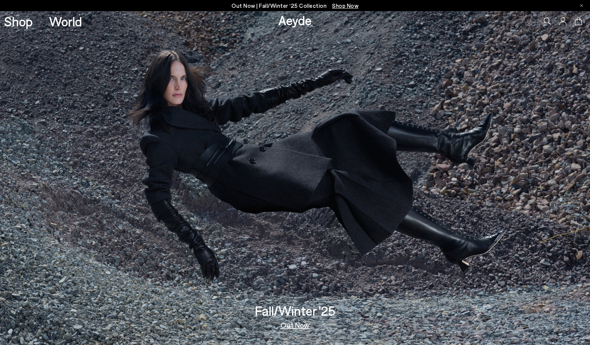 The image size is (590, 345). What do you see at coordinates (295, 310) in the screenshot?
I see `h3: Fall/Winter '25` at bounding box center [295, 310].